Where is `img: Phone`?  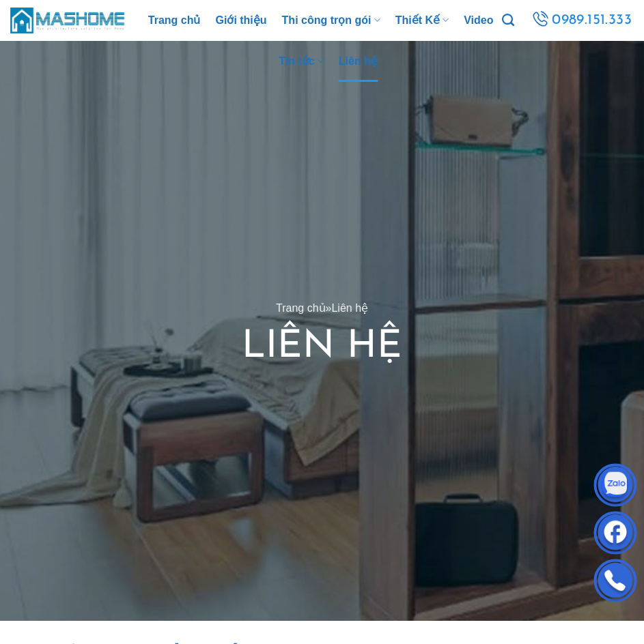
img: Phone is located at coordinates (615, 583).